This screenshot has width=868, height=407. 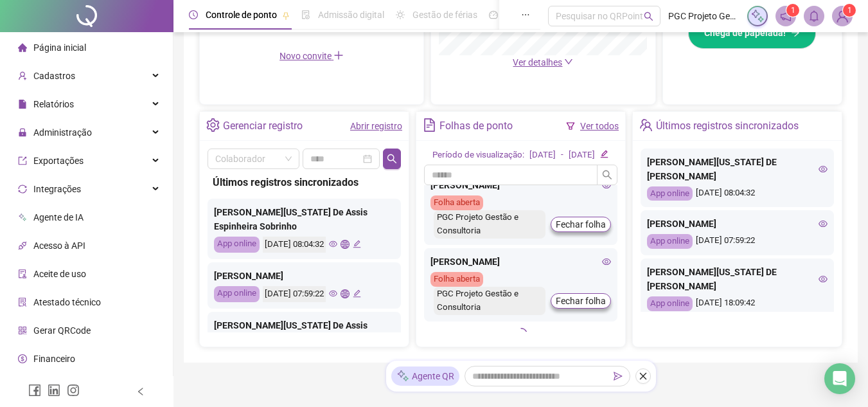 What do you see at coordinates (62, 133) in the screenshot?
I see `span: Administração` at bounding box center [62, 133].